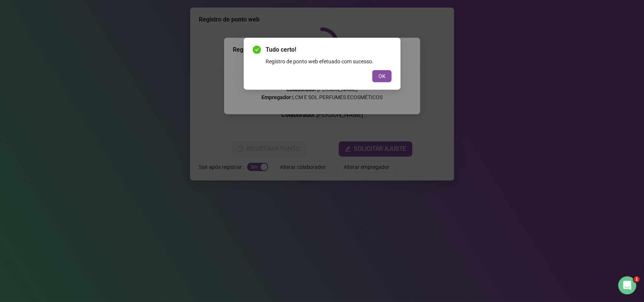 Image resolution: width=644 pixels, height=302 pixels. What do you see at coordinates (329, 62) in the screenshot?
I see `div: Registro de ponto web efetuado com sucesso.` at bounding box center [329, 62].